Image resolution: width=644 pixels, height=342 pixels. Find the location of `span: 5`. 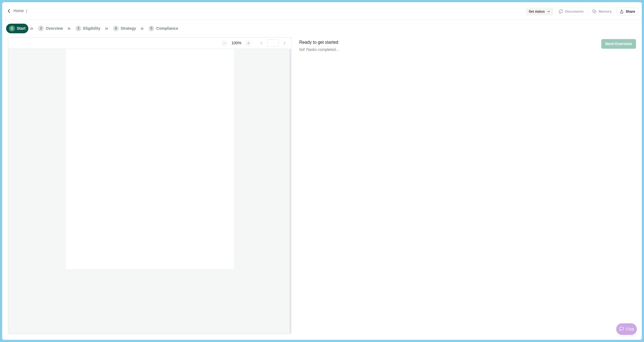

span: 5 is located at coordinates (151, 28).